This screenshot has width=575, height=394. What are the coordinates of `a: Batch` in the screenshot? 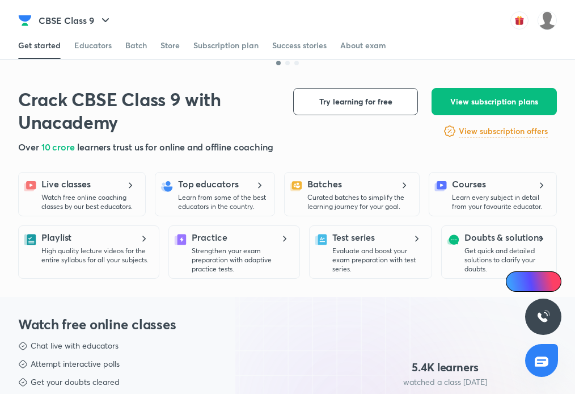 It's located at (136, 45).